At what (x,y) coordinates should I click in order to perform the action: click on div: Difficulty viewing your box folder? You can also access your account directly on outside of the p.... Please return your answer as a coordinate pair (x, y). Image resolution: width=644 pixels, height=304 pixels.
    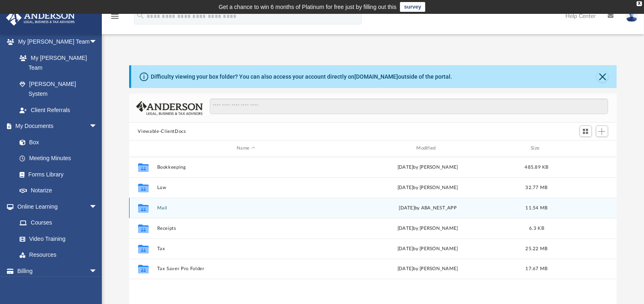
    Looking at the image, I should click on (302, 77).